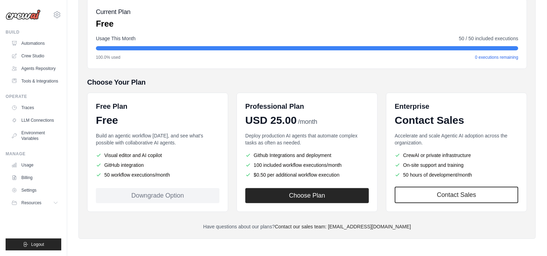 This screenshot has width=547, height=256. What do you see at coordinates (35, 56) in the screenshot?
I see `a: Crew Studio` at bounding box center [35, 56].